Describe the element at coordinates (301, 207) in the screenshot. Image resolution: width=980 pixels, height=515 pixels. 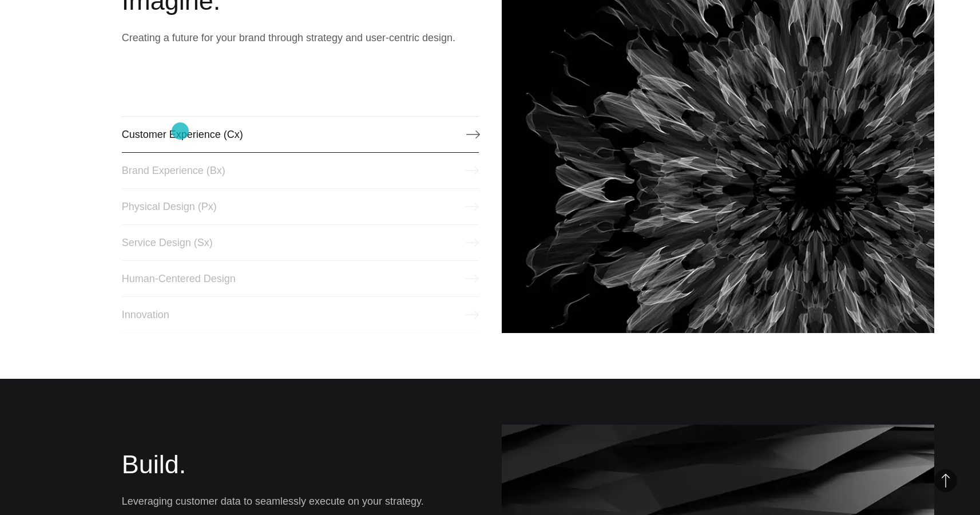
I see `a: Physical Design (Px)` at that location.